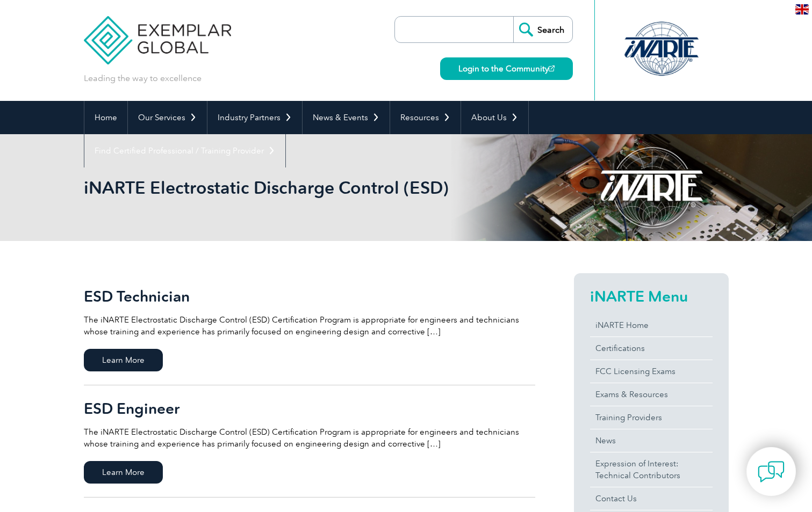 This screenshot has height=512, width=812. What do you see at coordinates (651, 470) in the screenshot?
I see `a: Expression of Interest:Technical Contributors` at bounding box center [651, 470].